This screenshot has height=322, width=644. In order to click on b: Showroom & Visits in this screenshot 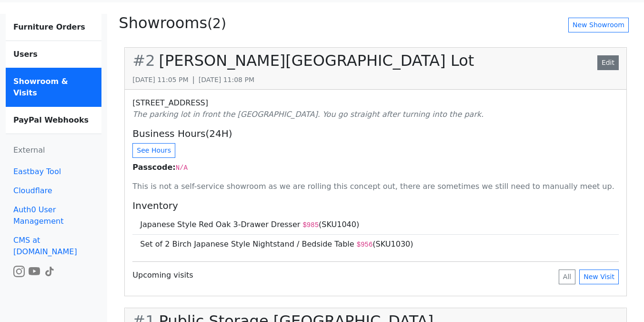, I will do `click(40, 87)`.